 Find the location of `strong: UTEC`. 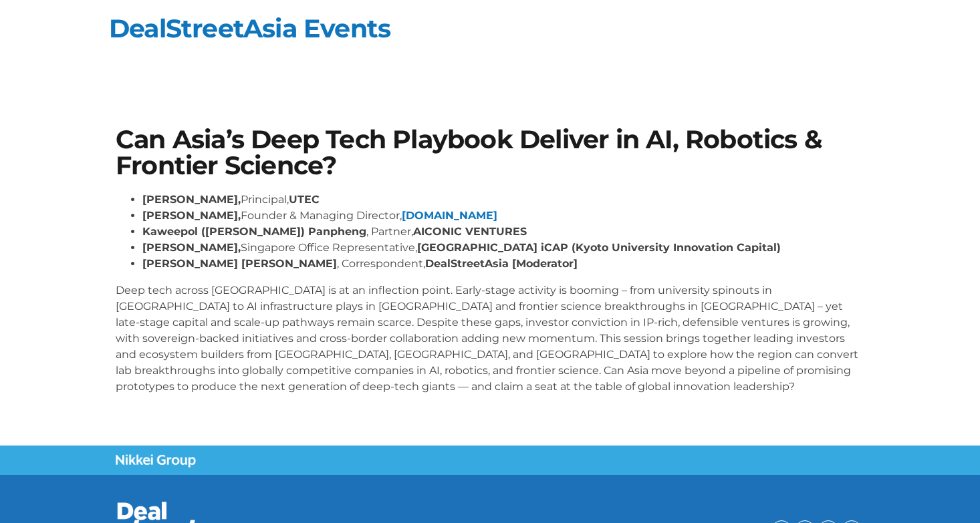

strong: UTEC is located at coordinates (304, 199).